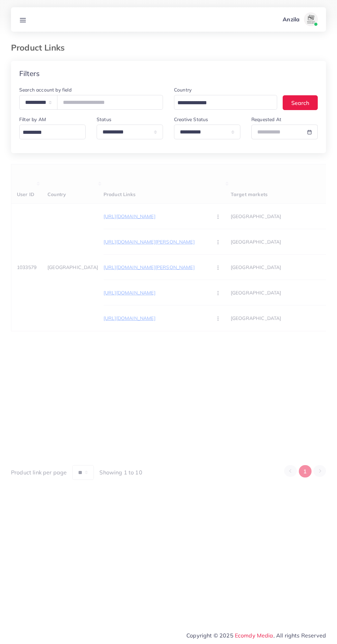  What do you see at coordinates (104, 119) in the screenshot?
I see `label: Status` at bounding box center [104, 119].